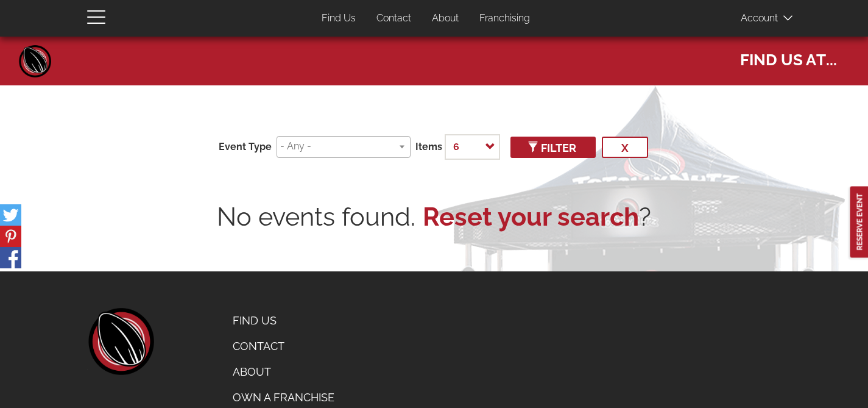 This screenshot has width=868, height=408. What do you see at coordinates (553, 147) in the screenshot?
I see `button: Filter` at bounding box center [553, 147].